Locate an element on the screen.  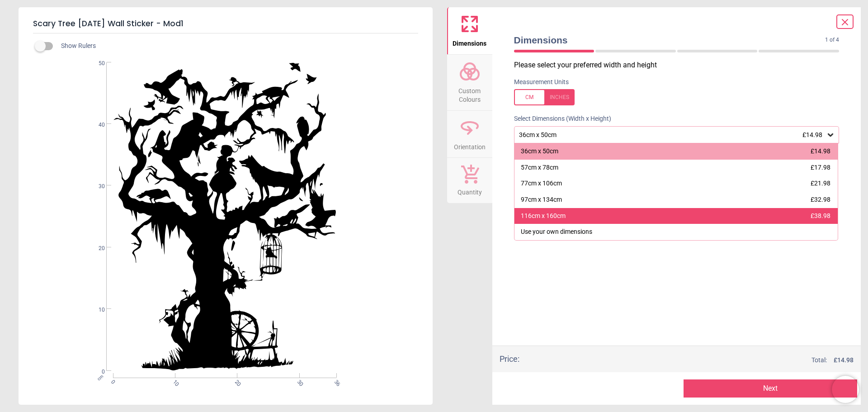
div: Total: is located at coordinates (694, 361).